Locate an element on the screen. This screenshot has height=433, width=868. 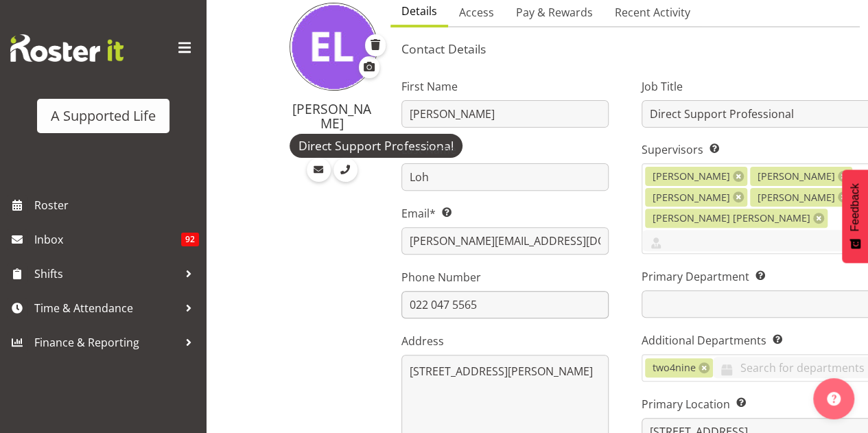
label: Address is located at coordinates (505, 341).